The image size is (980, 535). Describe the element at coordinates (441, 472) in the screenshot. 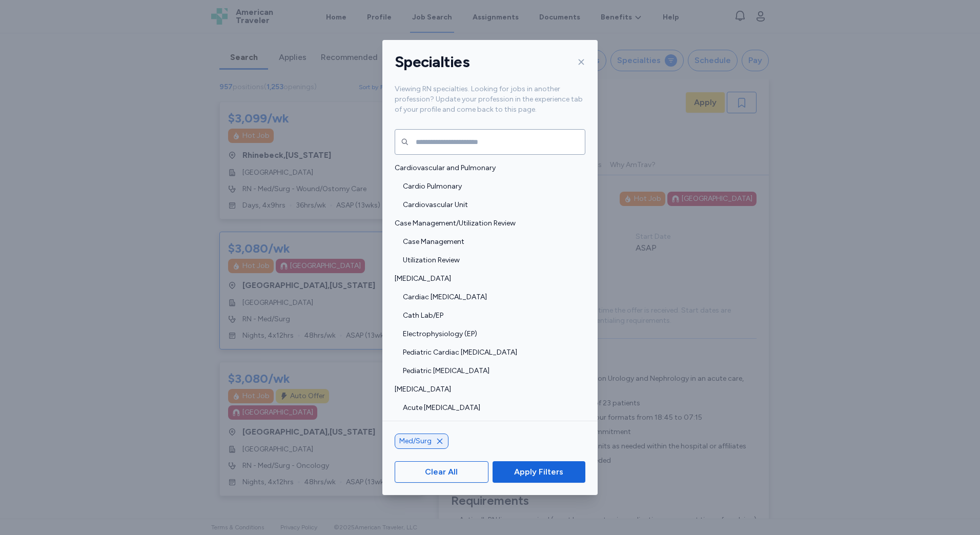

I see `span: Clear All` at that location.